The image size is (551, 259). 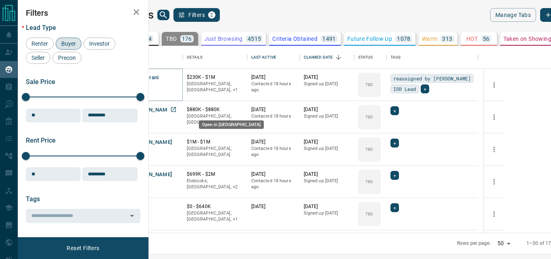 What do you see at coordinates (155, 57) in the screenshot?
I see `div: Name` at bounding box center [155, 57].